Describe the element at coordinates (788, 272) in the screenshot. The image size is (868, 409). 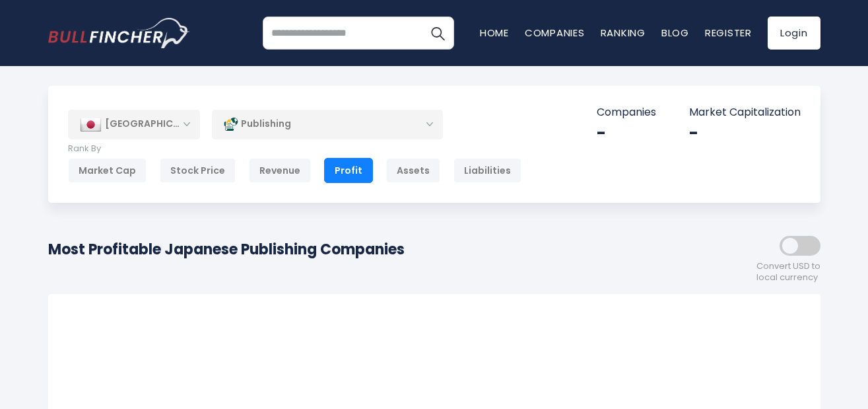
I see `span: Convert USD to local currency` at that location.